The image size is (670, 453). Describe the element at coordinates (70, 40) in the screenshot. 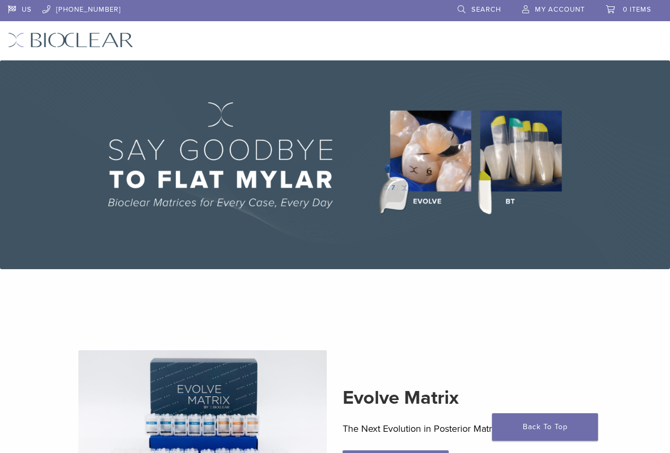

I see `img: Bioclear` at that location.